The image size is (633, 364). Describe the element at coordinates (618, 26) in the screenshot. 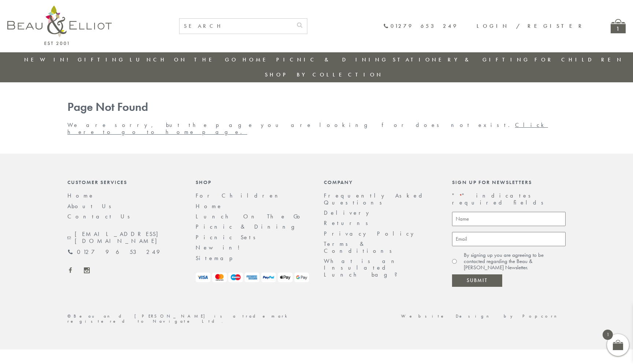

I see `a: 1` at that location.